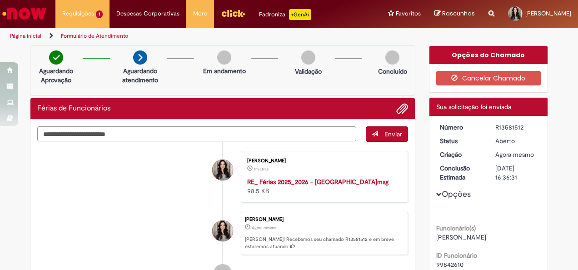  What do you see at coordinates (94, 36) in the screenshot?
I see `a: Formulário de Atendimento` at bounding box center [94, 36].